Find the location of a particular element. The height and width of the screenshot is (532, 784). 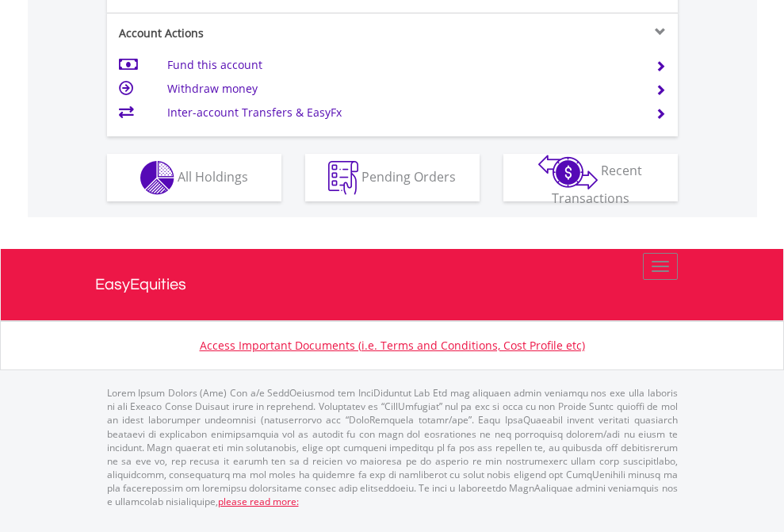

a: EasyEquities is located at coordinates (392, 284).